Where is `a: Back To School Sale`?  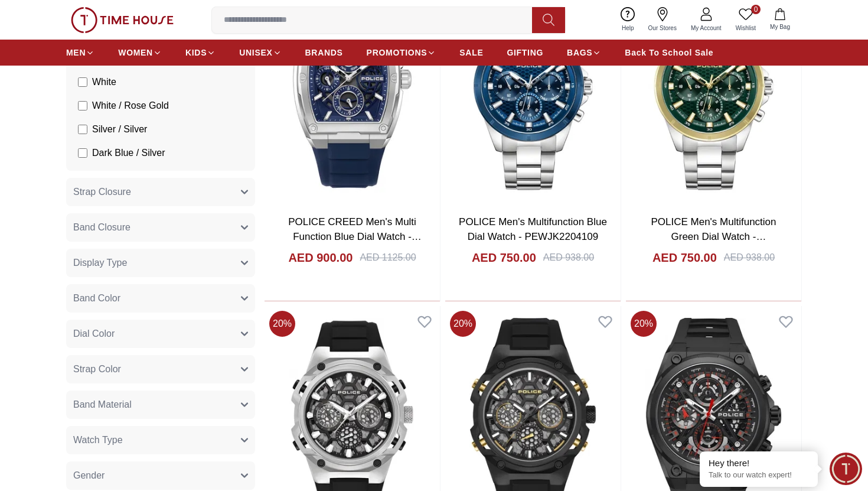 a: Back To School Sale is located at coordinates (669, 52).